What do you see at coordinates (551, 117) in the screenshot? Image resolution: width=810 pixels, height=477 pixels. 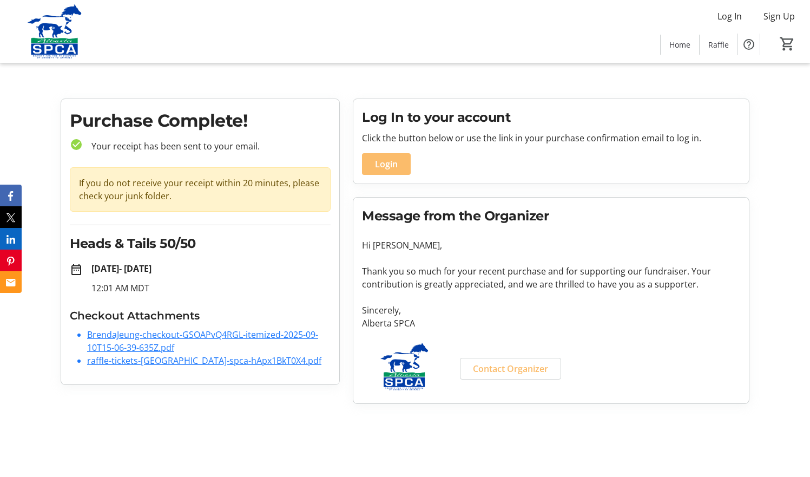 I see `h2: Log In to your account` at bounding box center [551, 117].